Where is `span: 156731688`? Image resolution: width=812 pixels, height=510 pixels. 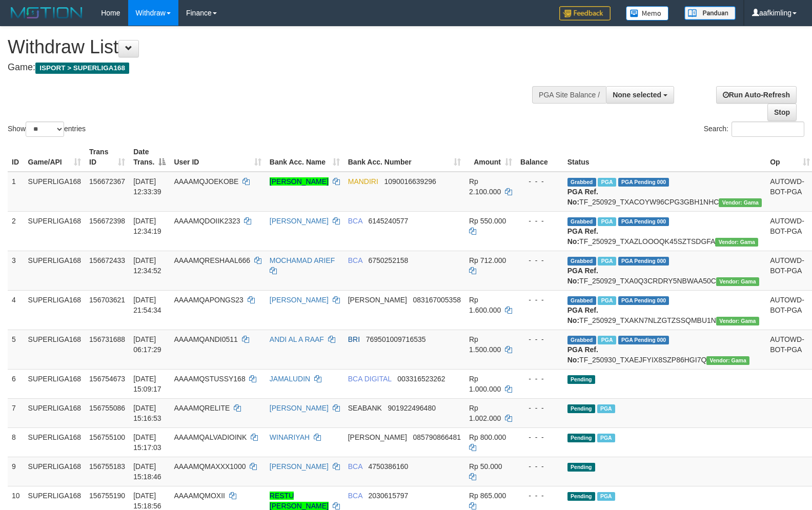
span: 156731688 is located at coordinates (107, 339).